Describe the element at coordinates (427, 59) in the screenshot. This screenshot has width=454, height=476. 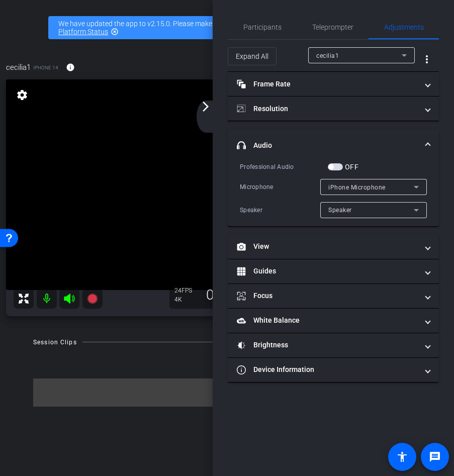
I see `mat-icon: more_vert` at that location.